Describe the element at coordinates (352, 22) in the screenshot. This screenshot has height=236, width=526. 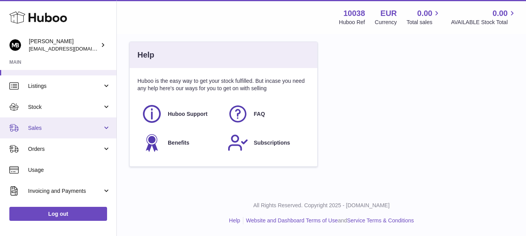
I see `div: Huboo Ref` at that location.